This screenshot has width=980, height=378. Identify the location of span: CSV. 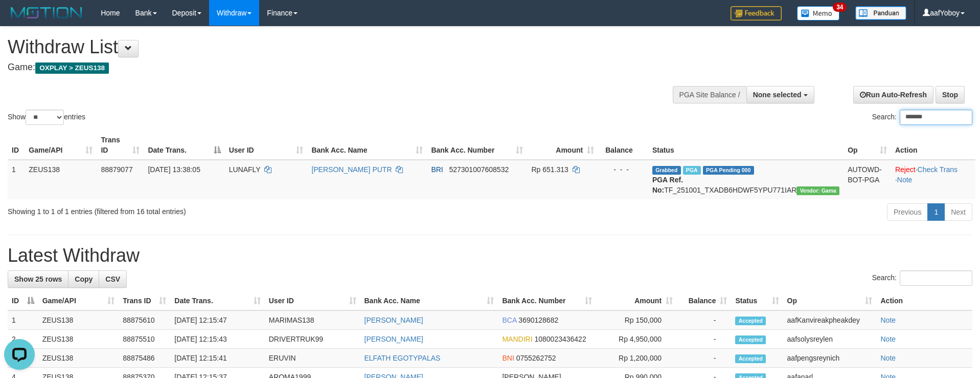
(112, 279).